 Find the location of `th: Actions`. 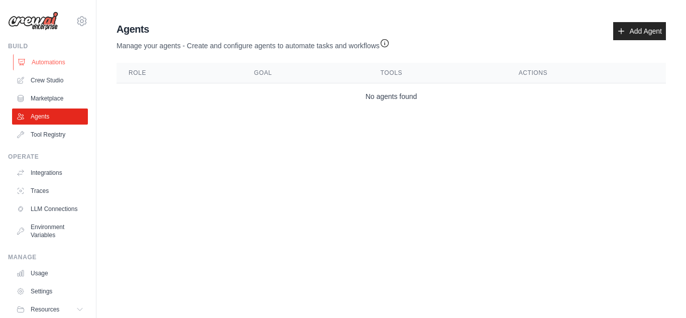

th: Actions is located at coordinates (586, 73).